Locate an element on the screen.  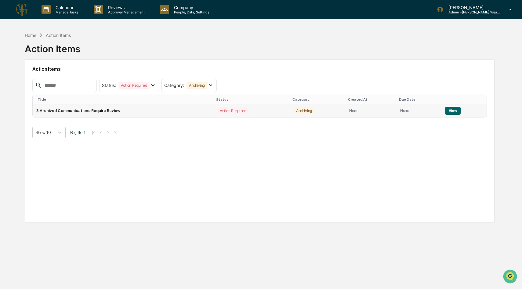
div: Status is located at coordinates (252, 99).